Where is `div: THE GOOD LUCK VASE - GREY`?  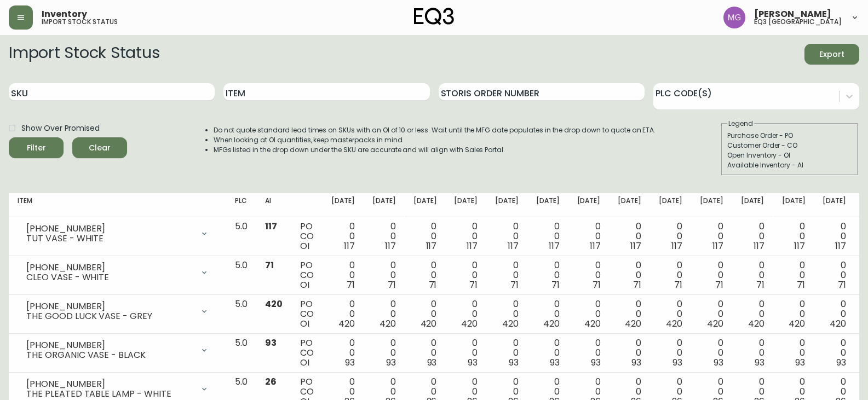 div: THE GOOD LUCK VASE - GREY is located at coordinates (109, 316).